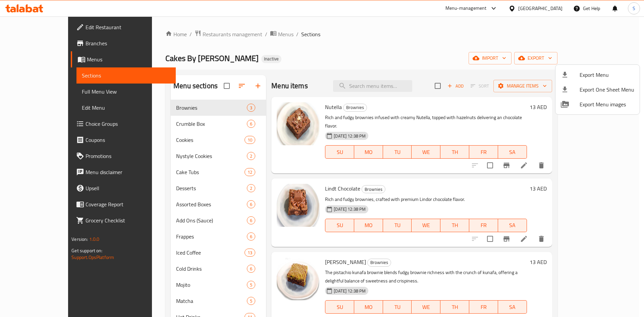 Image resolution: width=644 pixels, height=317 pixels. What do you see at coordinates (606, 74) in the screenshot?
I see `span: Export Menu` at bounding box center [606, 74].